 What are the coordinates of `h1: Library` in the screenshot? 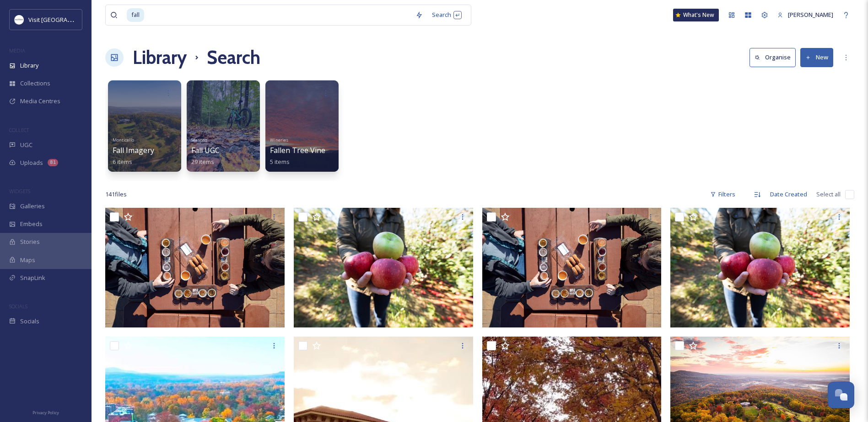 It's located at (160, 57).